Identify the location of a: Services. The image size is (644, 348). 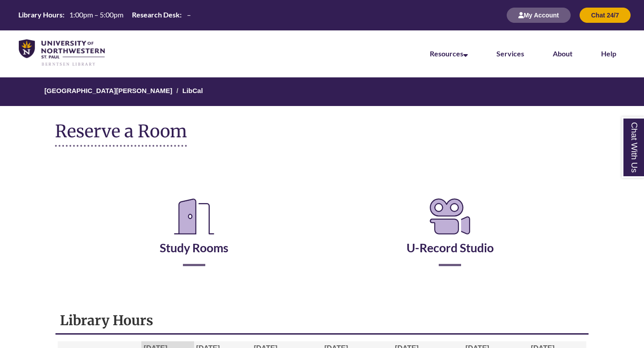
(510, 53).